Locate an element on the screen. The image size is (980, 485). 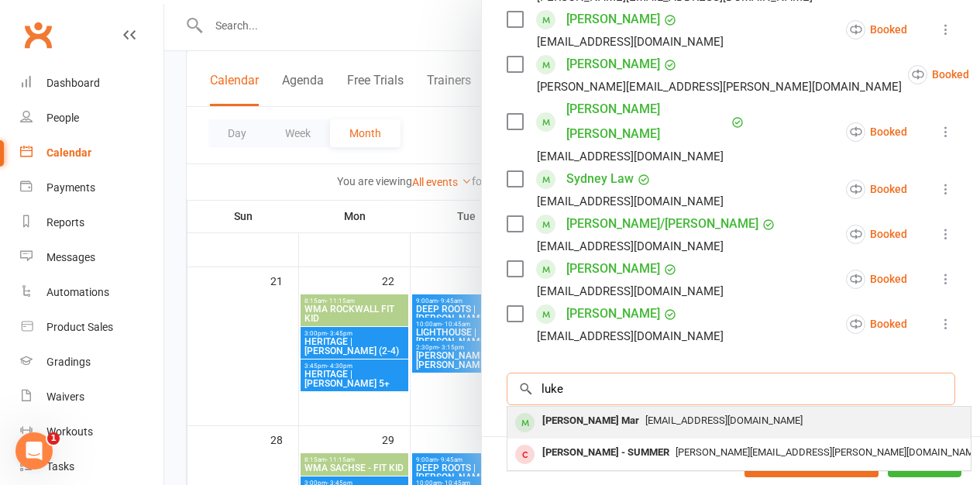
div: Tasks is located at coordinates (60, 466).